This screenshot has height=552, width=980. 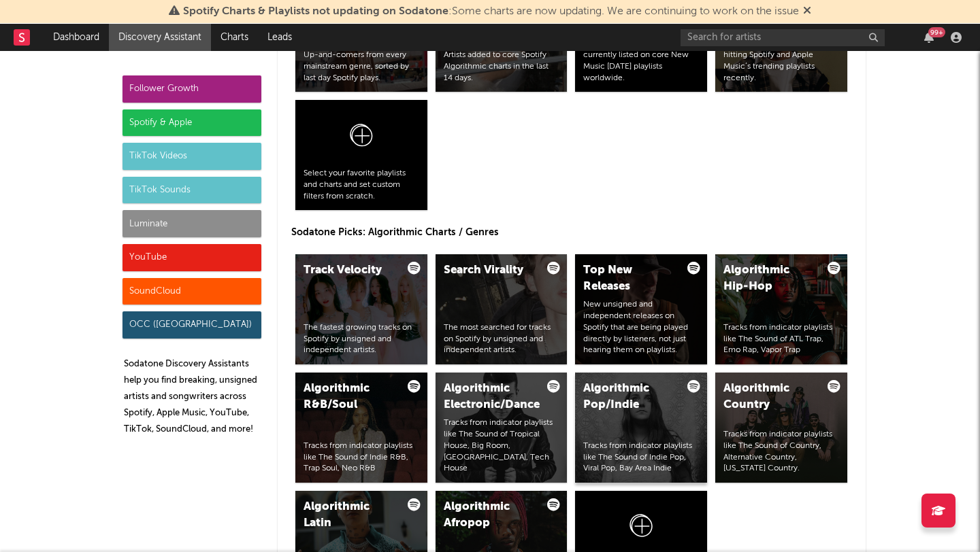 I want to click on div: Algorithmic Electronic/Dance, so click(x=490, y=397).